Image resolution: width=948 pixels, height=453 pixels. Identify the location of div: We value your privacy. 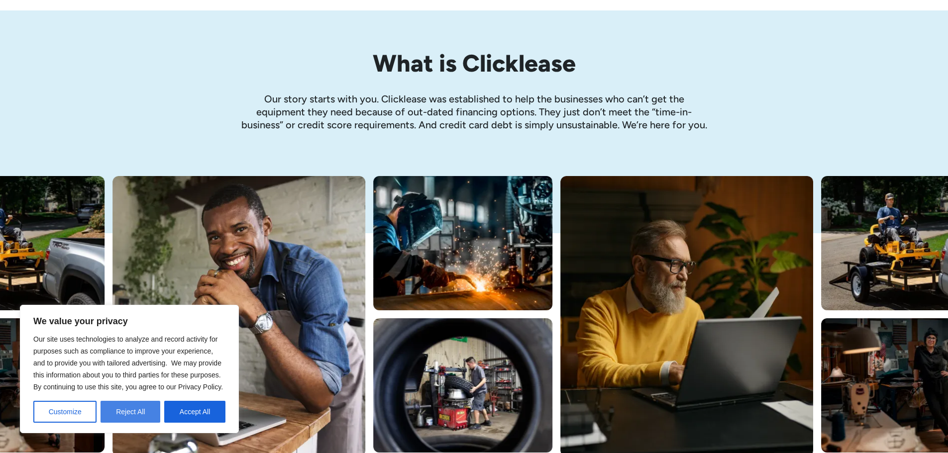
(129, 369).